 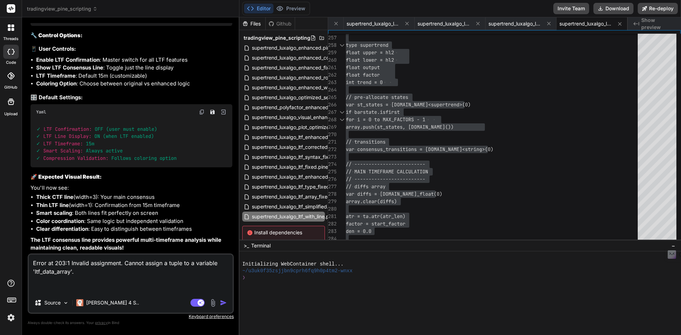 I want to click on span: must, so click(x=129, y=129).